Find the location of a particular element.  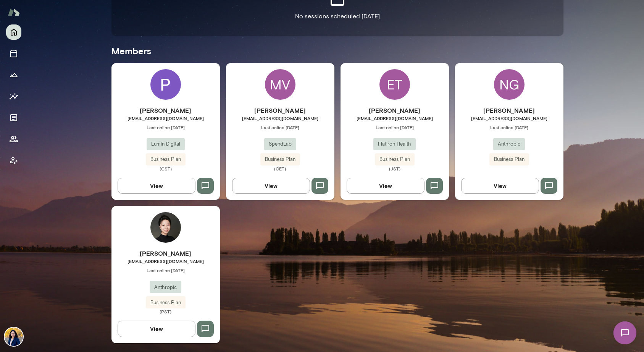

span: (CST) is located at coordinates (166, 168).